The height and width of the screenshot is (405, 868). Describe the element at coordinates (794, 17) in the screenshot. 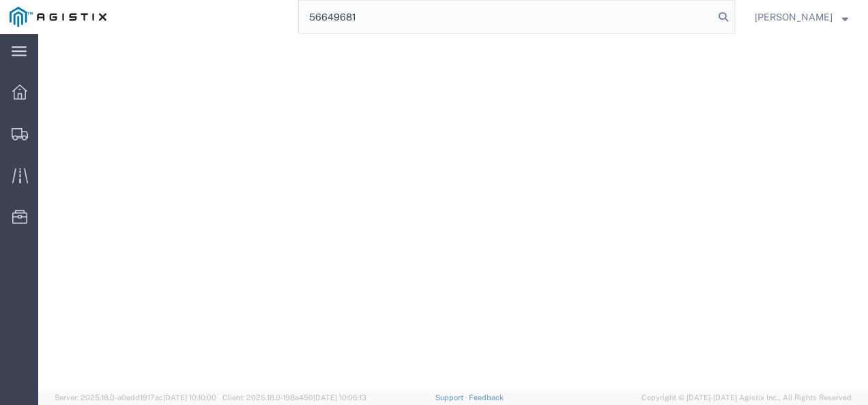

I see `span: Nathan Seeley` at that location.